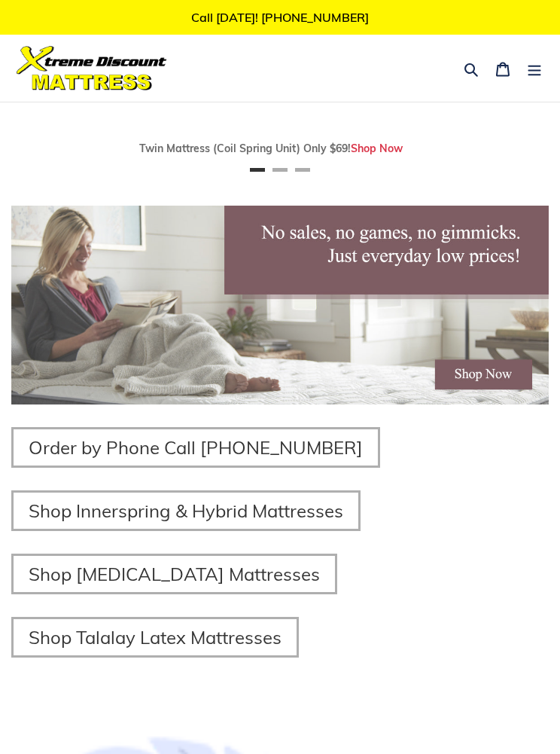 This screenshot has width=560, height=754. What do you see at coordinates (155, 637) in the screenshot?
I see `span: Shop Talalay Latex Mattresses` at bounding box center [155, 637].